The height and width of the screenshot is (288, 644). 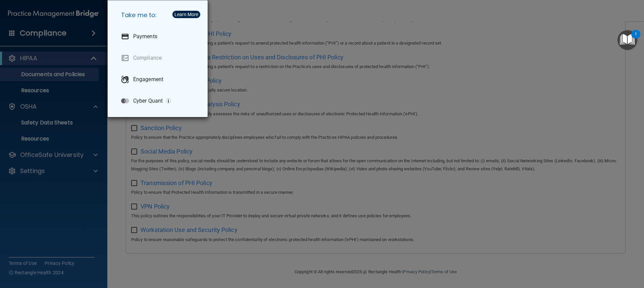 What do you see at coordinates (186, 15) in the screenshot?
I see `div: Learn More` at bounding box center [186, 15].